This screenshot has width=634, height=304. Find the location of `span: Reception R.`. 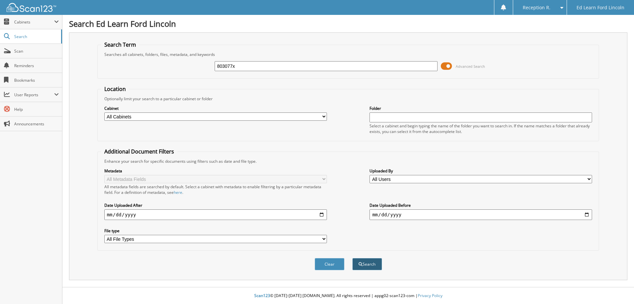

span: Reception R. is located at coordinates (537, 8).